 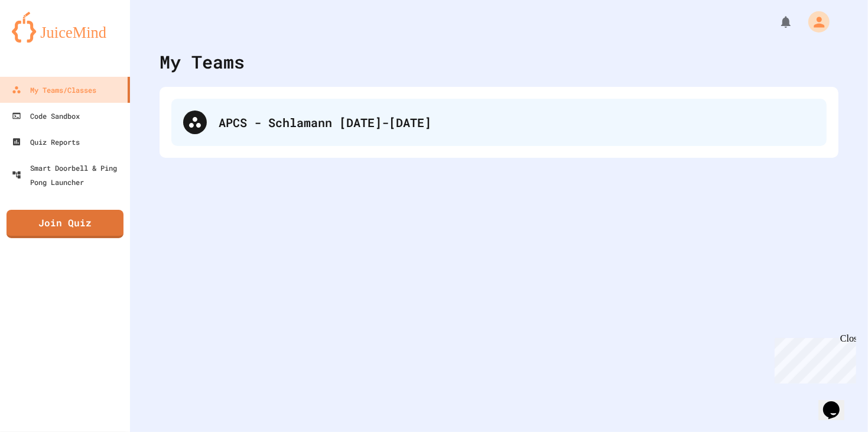 I want to click on div: My Notifications, so click(x=776, y=22).